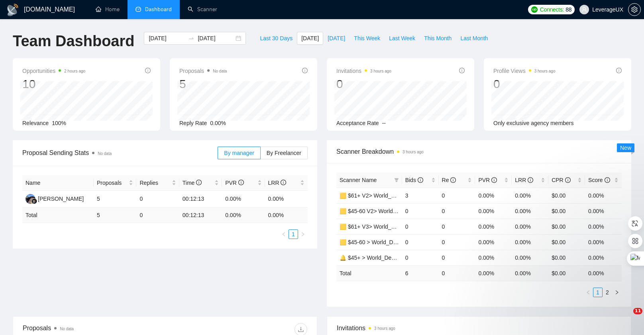  Describe the element at coordinates (215, 38) in the screenshot. I see `input: End date` at that location.